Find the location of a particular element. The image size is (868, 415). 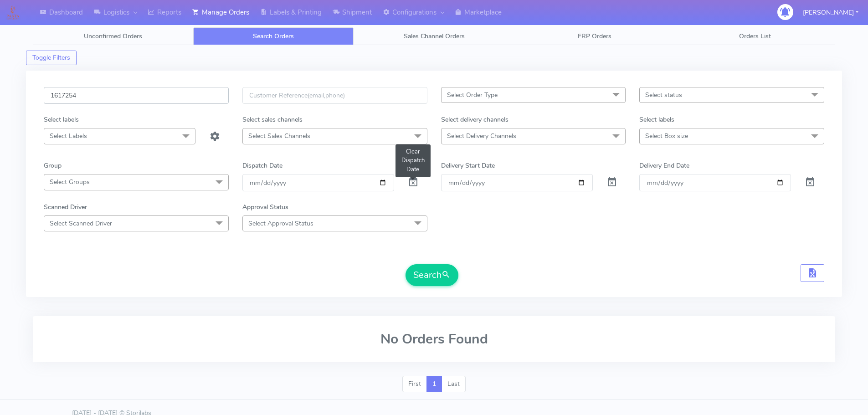

label: Delivery End Date is located at coordinates (664, 165).